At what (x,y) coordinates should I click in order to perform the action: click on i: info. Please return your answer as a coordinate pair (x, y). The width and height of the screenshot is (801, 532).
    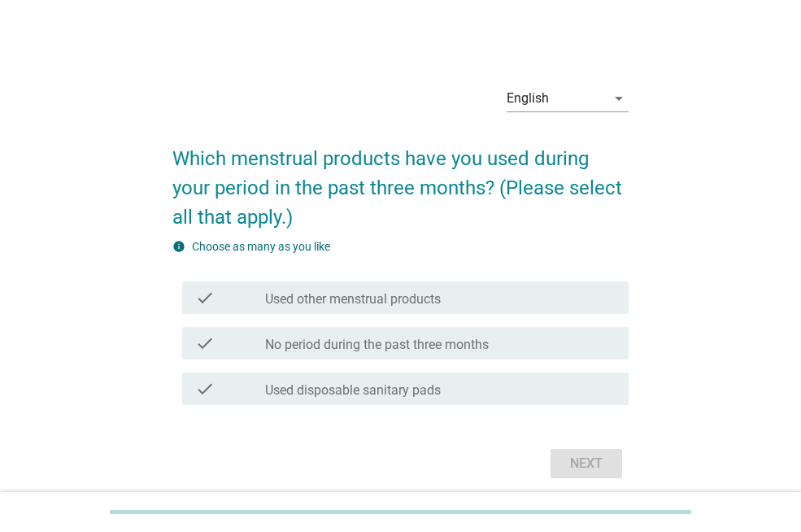
    Looking at the image, I should click on (179, 247).